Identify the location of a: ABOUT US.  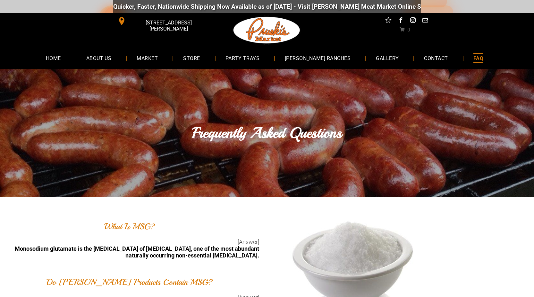
(99, 58).